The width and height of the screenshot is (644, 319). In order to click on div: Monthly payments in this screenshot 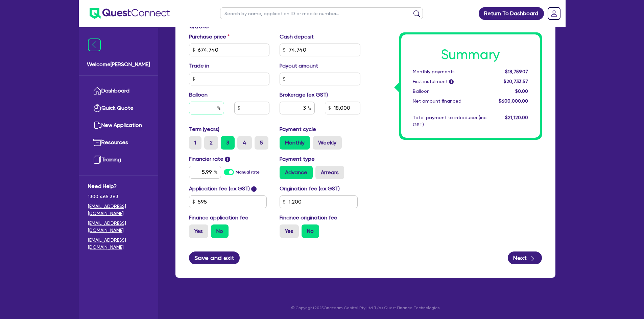, I will do `click(449, 71)`.